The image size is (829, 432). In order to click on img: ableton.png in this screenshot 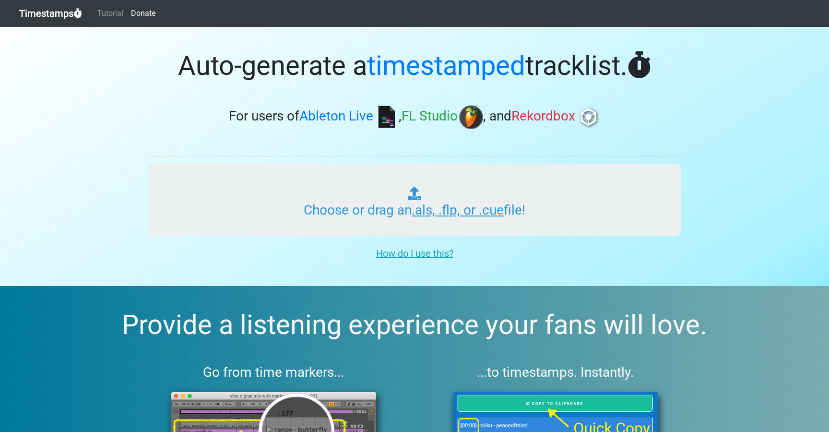, I will do `click(386, 117)`.